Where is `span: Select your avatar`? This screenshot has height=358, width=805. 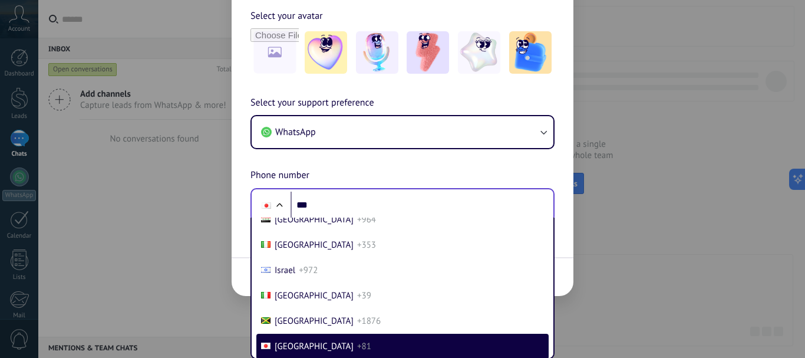
span: Select your avatar is located at coordinates (287, 16).